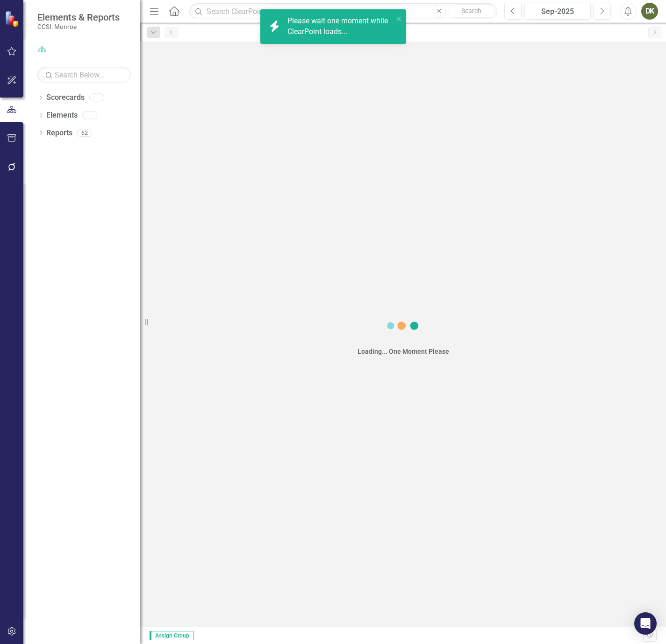 Image resolution: width=666 pixels, height=644 pixels. Describe the element at coordinates (645, 624) in the screenshot. I see `div: Open Intercom Messenger` at that location.